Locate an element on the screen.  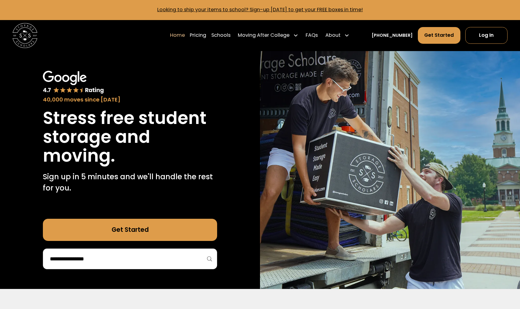
p: Sign up in 5 minutes and we'll handle the rest for you. is located at coordinates (130, 183).